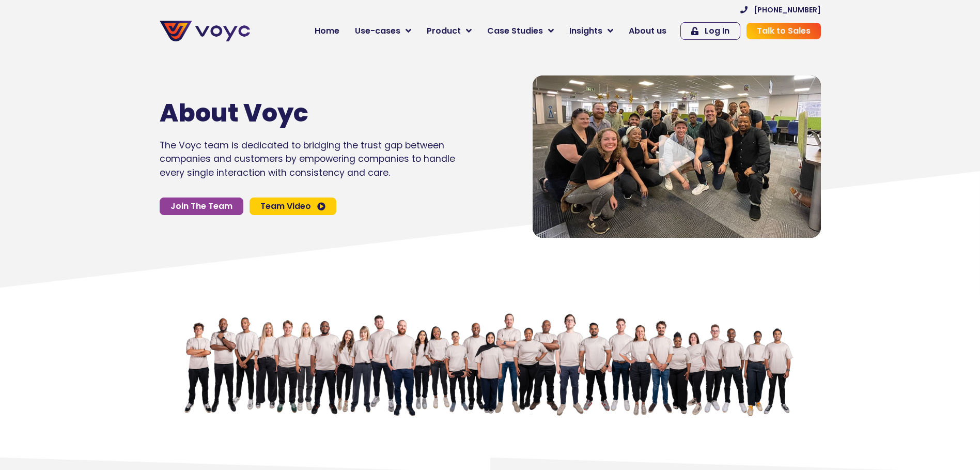 This screenshot has height=470, width=980. I want to click on span: Log In, so click(717, 31).